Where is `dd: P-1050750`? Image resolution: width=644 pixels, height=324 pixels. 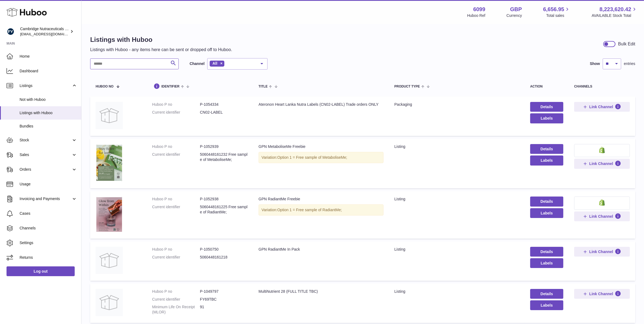 dd: P-1050750 is located at coordinates (224, 250).